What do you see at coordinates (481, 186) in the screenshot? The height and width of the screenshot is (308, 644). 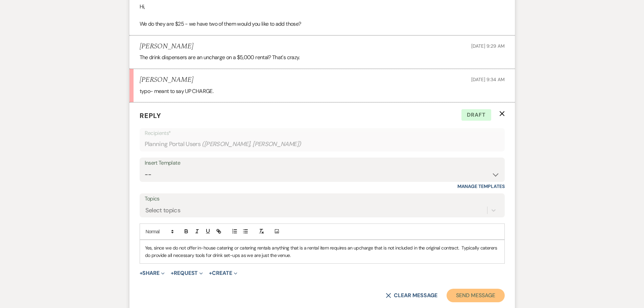 I see `a: Manage Templates` at bounding box center [481, 186].